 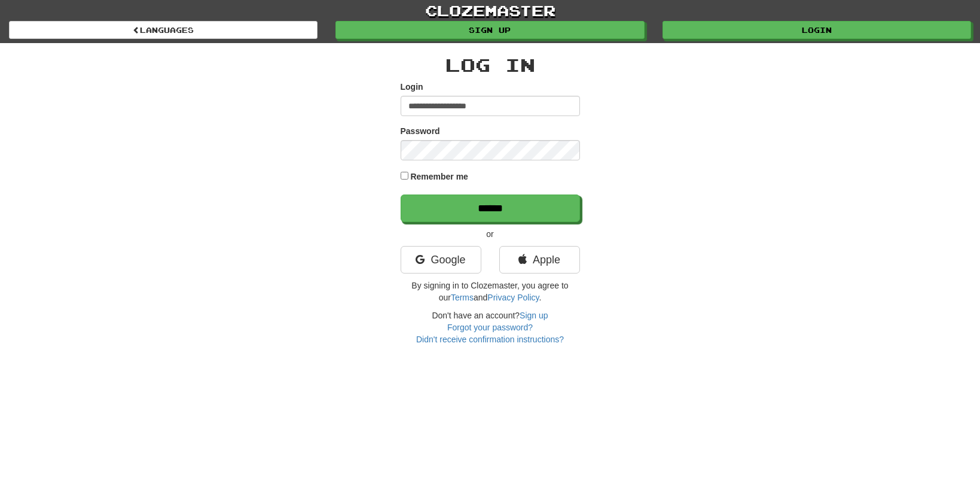 What do you see at coordinates (513, 297) in the screenshot?
I see `a: Privacy Policy` at bounding box center [513, 297].